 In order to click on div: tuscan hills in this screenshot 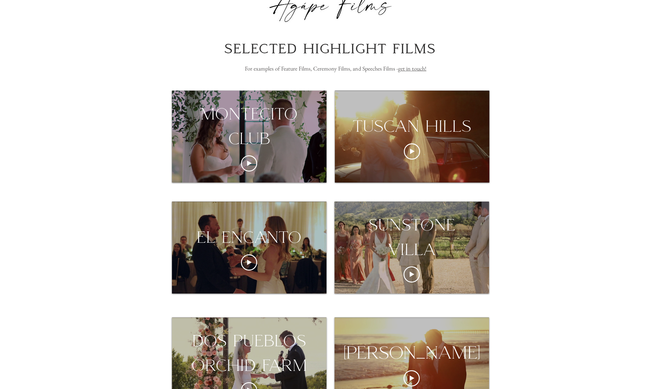, I will do `click(412, 126)`.